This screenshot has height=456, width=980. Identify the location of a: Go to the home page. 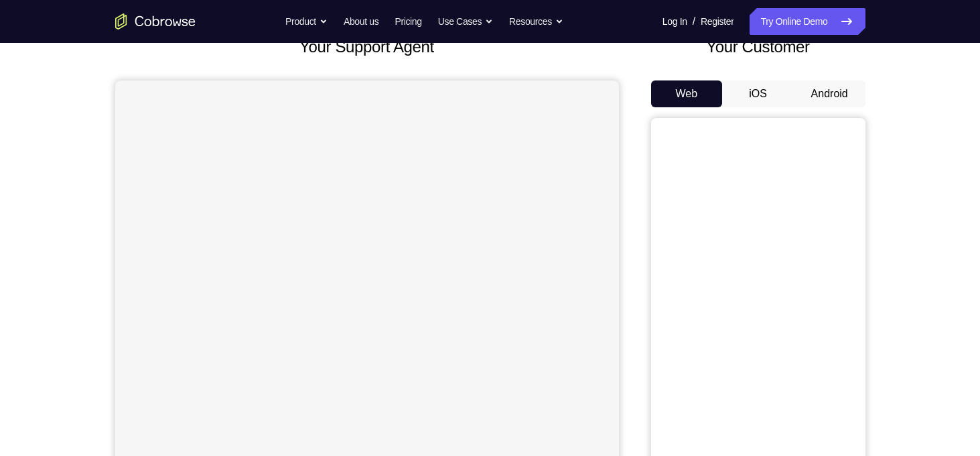
(155, 21).